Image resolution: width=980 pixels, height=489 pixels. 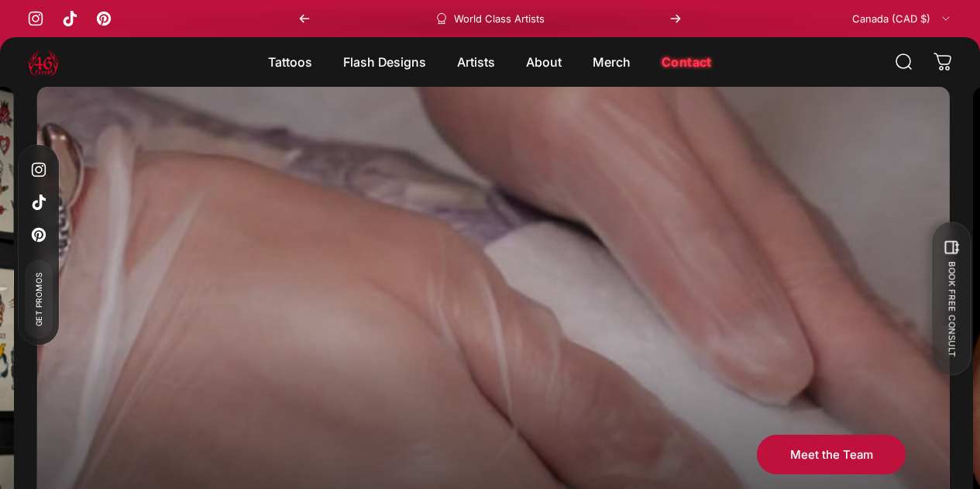 I want to click on a: Contact, so click(x=687, y=62).